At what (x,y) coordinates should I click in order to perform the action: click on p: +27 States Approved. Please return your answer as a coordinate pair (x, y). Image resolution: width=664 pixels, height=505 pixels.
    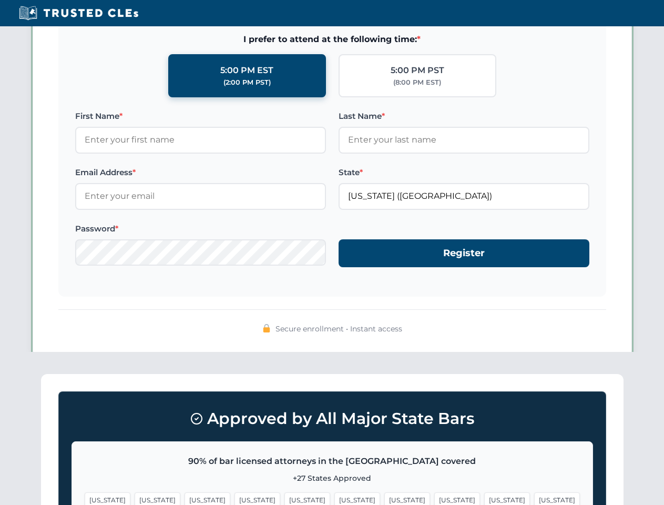
    Looking at the image, I should click on (333, 478).